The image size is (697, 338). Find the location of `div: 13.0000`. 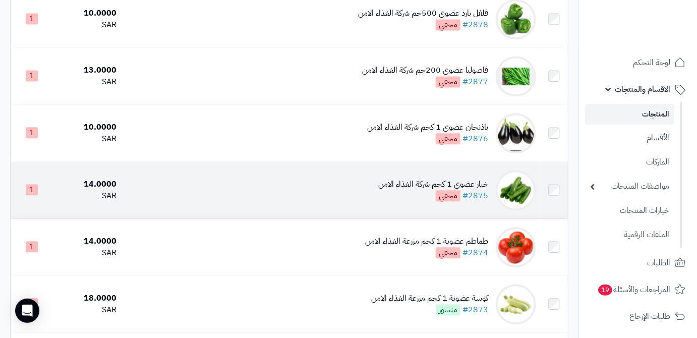

div: 13.0000 is located at coordinates (87, 70).